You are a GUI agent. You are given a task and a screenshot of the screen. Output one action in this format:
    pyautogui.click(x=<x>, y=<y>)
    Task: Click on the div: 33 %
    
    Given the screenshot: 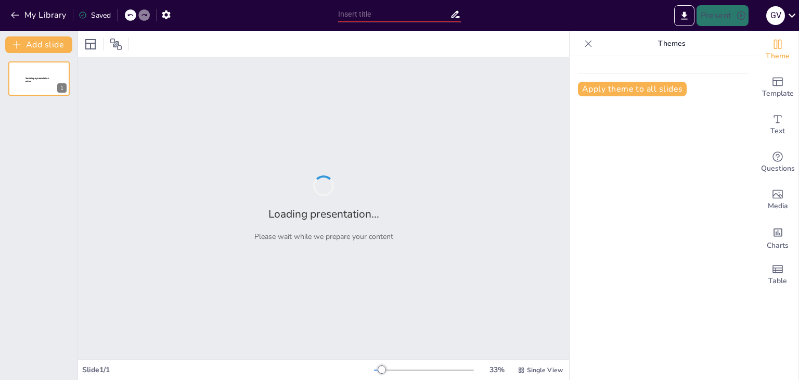 What is the action you would take?
    pyautogui.click(x=497, y=369)
    